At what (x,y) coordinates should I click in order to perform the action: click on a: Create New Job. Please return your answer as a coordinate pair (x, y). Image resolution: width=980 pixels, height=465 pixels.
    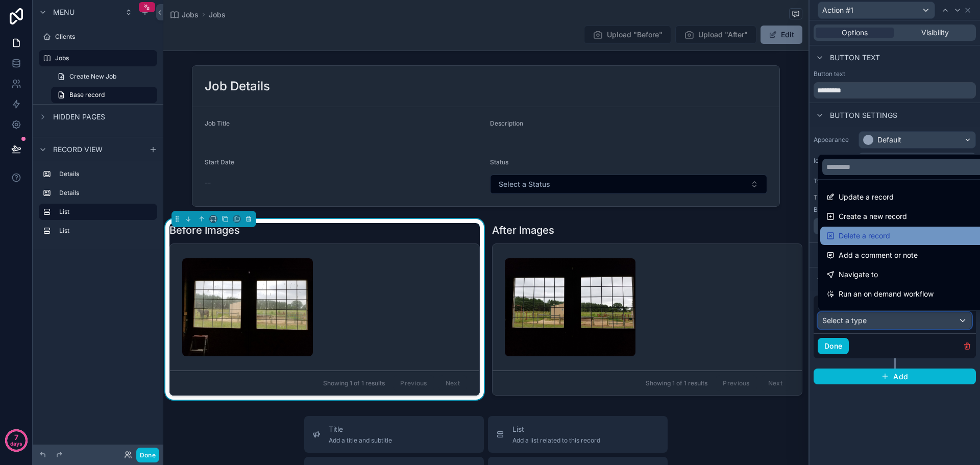
    Looking at the image, I should click on (104, 77).